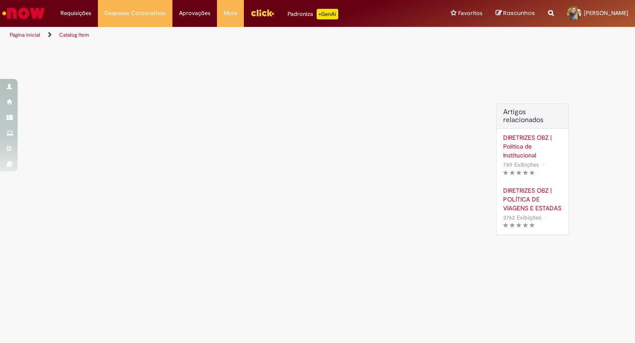  What do you see at coordinates (262, 13) in the screenshot?
I see `img: click_logo_yellow_360x200.png` at bounding box center [262, 13].